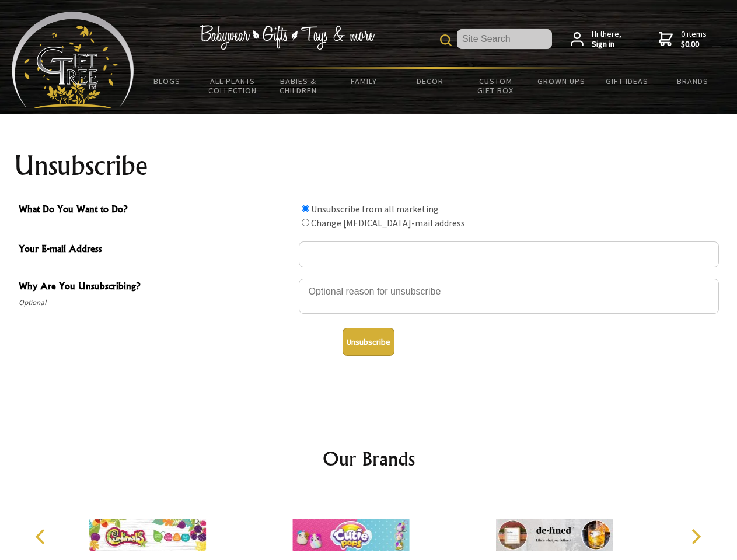  What do you see at coordinates (694, 39) in the screenshot?
I see `span: 0 items` at bounding box center [694, 39].